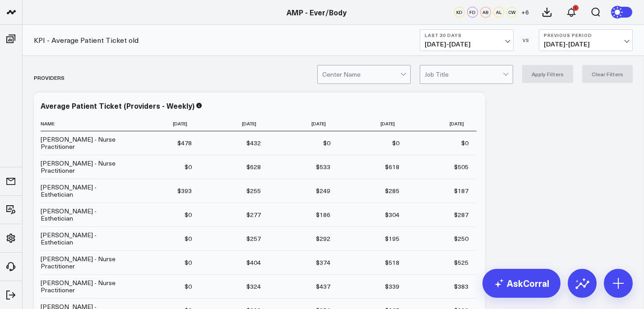  I want to click on div: $404, so click(253, 263).